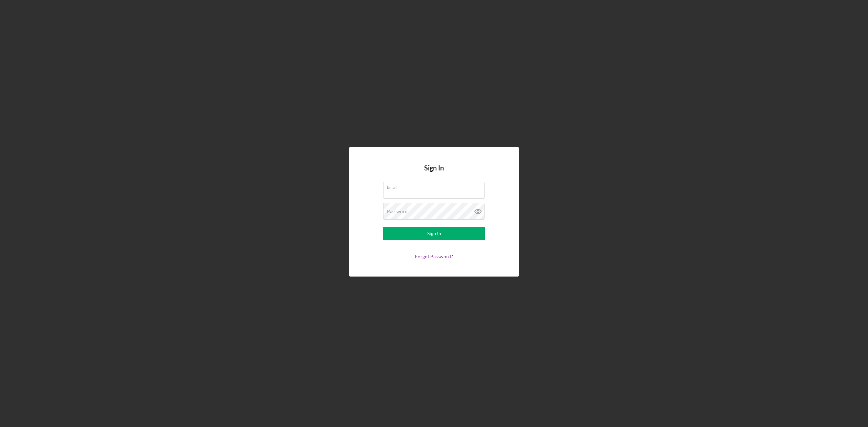  What do you see at coordinates (435, 186) in the screenshot?
I see `label: Email` at bounding box center [435, 186].